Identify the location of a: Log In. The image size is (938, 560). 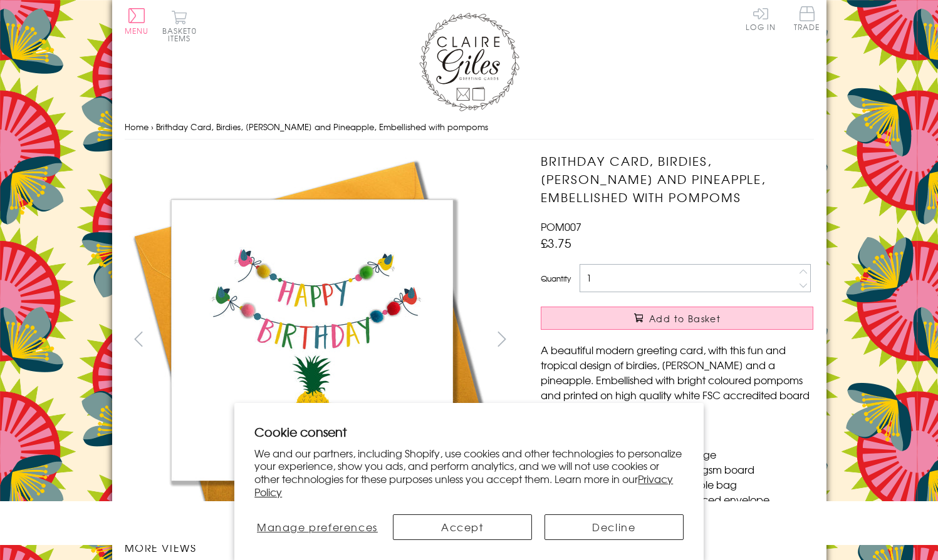
(761, 18).